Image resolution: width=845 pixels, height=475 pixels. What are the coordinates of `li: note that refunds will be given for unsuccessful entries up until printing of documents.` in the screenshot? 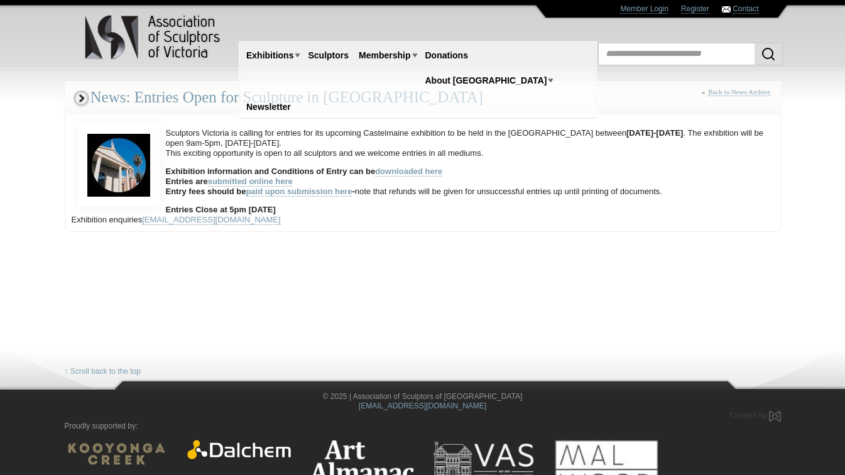 It's located at (435, 192).